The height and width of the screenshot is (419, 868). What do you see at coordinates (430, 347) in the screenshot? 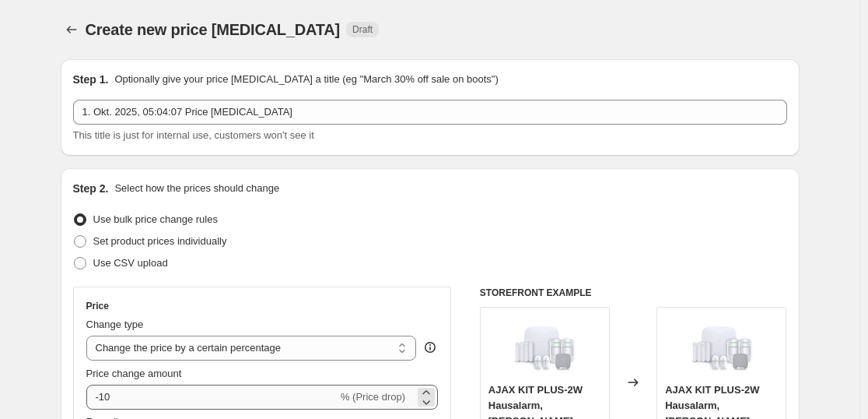
I see `div: help` at bounding box center [430, 347].